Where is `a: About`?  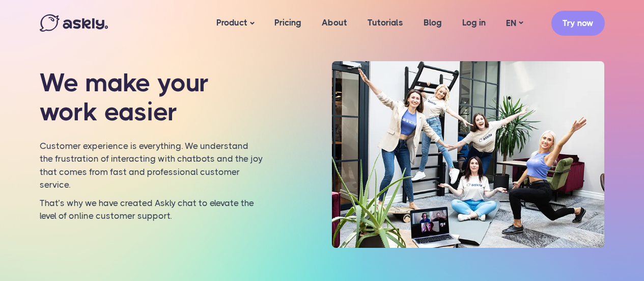
a: About is located at coordinates (335, 22).